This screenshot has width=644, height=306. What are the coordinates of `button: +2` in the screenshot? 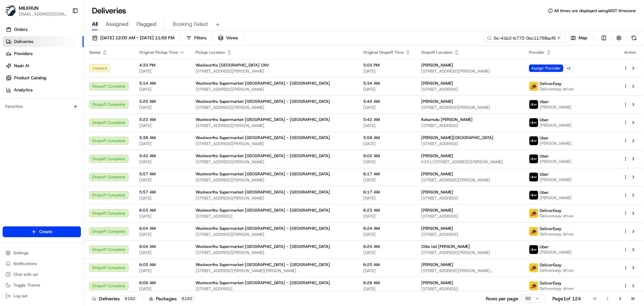 It's located at (569, 68).